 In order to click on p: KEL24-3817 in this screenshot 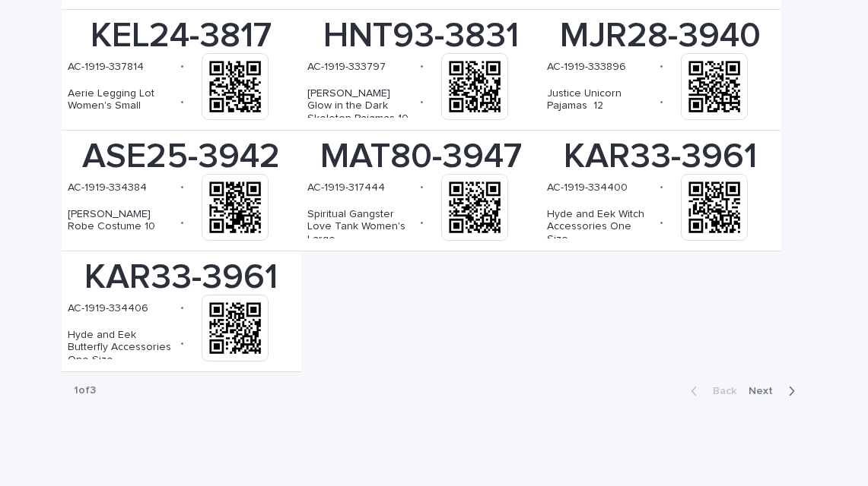, I will do `click(181, 36)`.